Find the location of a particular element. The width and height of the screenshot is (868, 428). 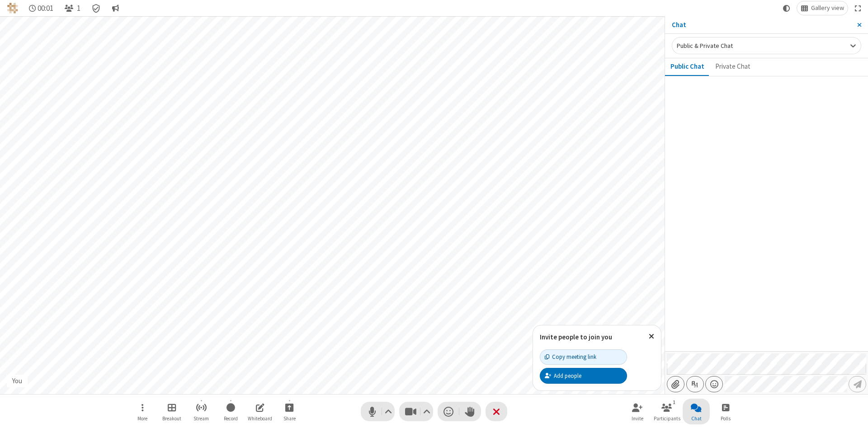

button: End or leave meeting is located at coordinates (497, 411).